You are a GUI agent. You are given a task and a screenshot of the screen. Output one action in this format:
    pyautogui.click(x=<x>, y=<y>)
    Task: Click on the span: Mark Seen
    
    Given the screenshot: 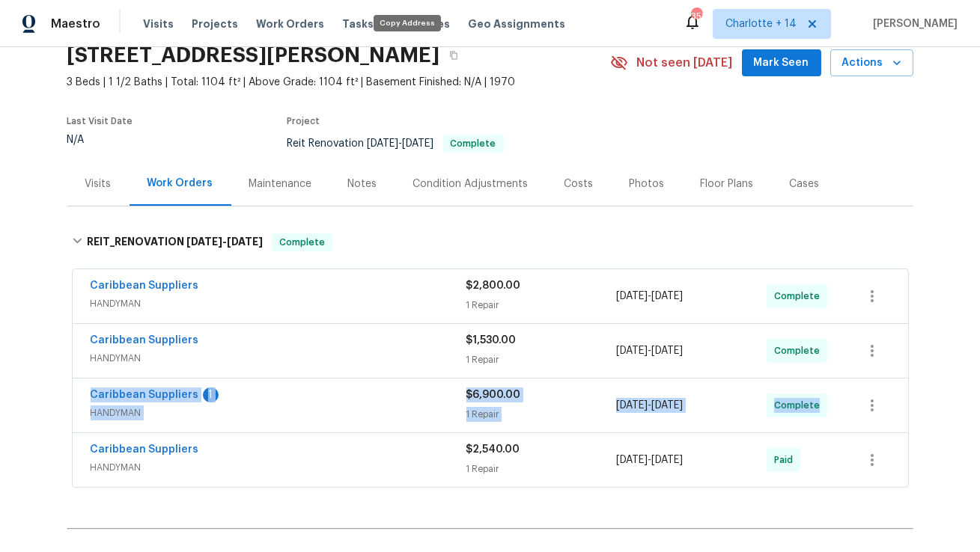 What is the action you would take?
    pyautogui.click(x=782, y=63)
    